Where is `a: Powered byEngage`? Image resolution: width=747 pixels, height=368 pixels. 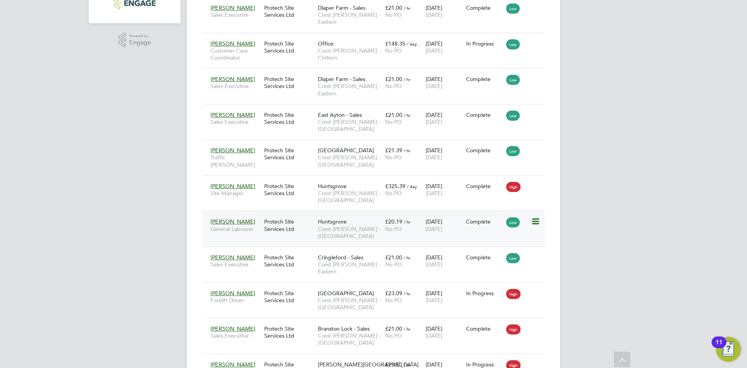 a: Powered byEngage is located at coordinates (135, 40).